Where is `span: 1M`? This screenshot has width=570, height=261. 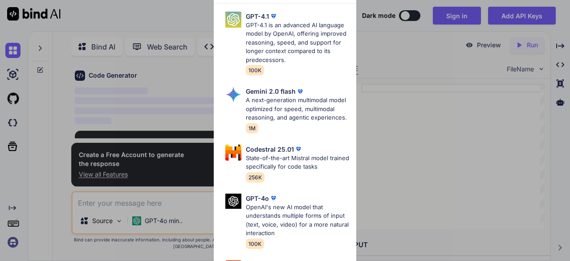
span: 1M is located at coordinates (252, 128).